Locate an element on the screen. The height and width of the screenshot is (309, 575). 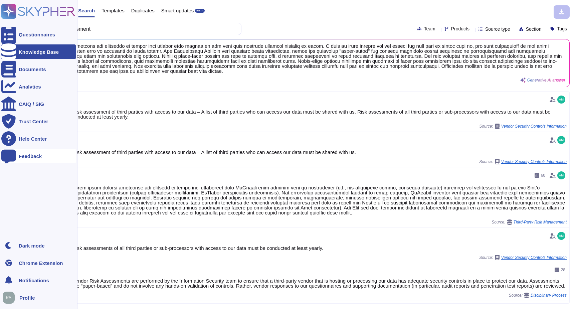
span: Disciplinary Process is located at coordinates (549, 295).